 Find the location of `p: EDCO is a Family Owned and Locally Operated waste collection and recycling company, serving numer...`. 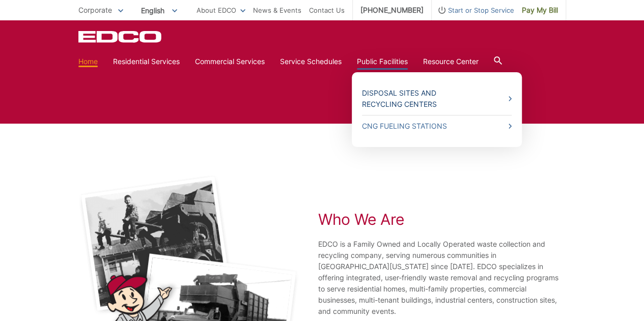

p: EDCO is a Family Owned and Locally Operated waste collection and recycling company, serving numer... is located at coordinates (442, 277).